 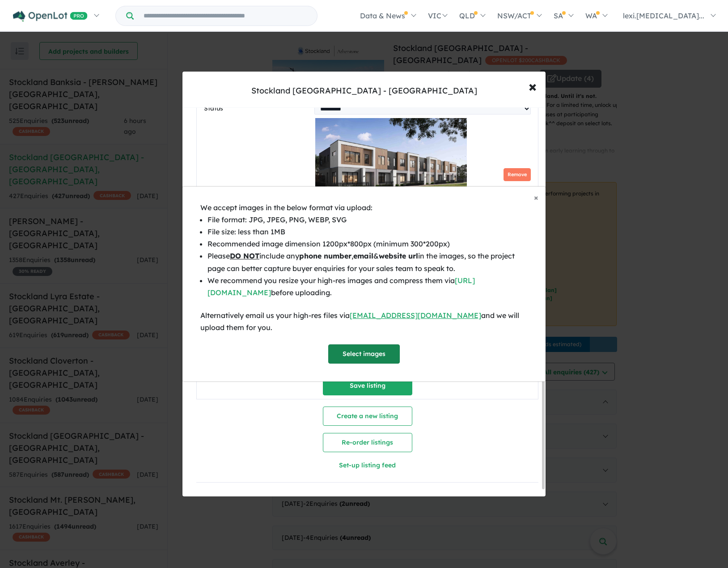 What do you see at coordinates (50, 16) in the screenshot?
I see `img: Openlot PRO Logo White` at bounding box center [50, 16].